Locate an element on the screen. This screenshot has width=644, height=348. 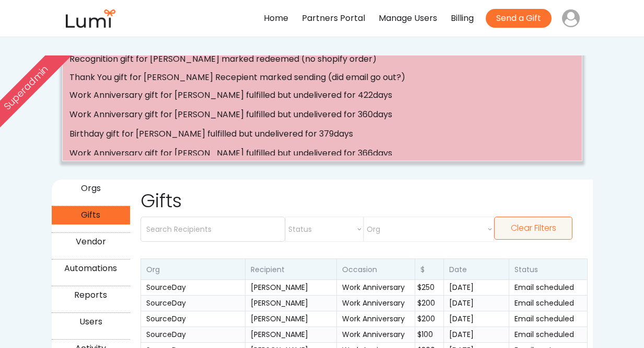
div: Orgs is located at coordinates (91, 189).